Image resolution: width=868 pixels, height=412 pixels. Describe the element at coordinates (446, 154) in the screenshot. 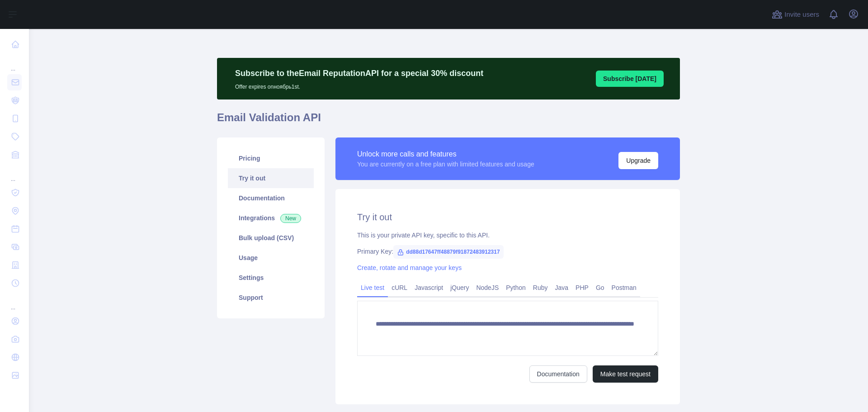

I see `div: Unlock more calls and features` at that location.